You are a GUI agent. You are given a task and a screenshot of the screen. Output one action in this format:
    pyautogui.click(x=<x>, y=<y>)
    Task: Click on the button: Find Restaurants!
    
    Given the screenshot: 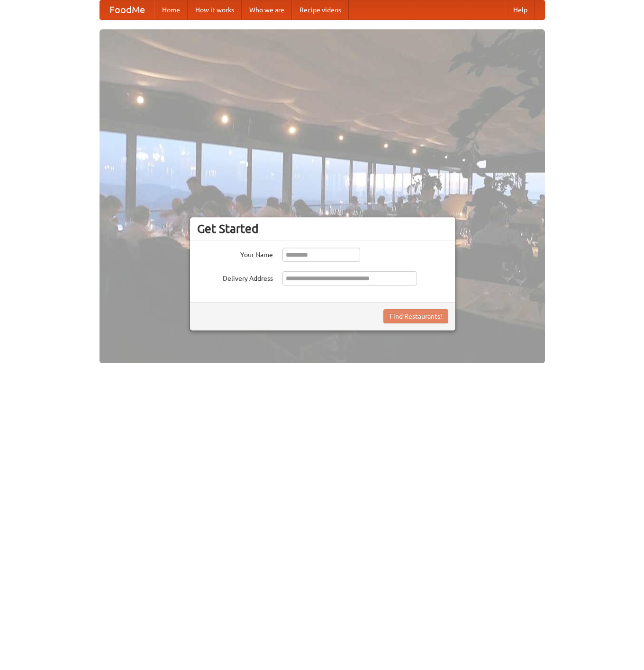 What is the action you would take?
    pyautogui.click(x=415, y=316)
    